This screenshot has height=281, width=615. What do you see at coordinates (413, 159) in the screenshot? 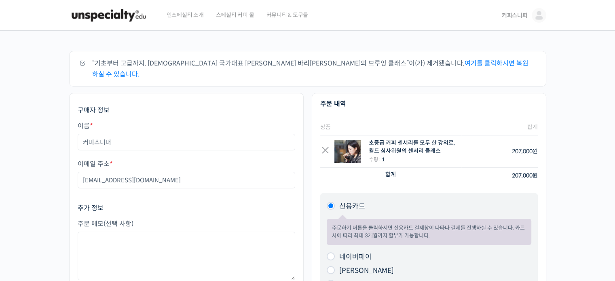
I see `div: 수량:` at bounding box center [413, 159].